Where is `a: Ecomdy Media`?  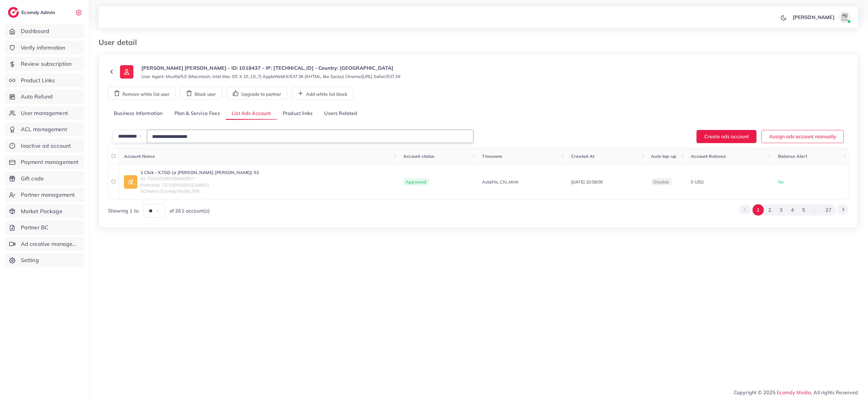 a: Ecomdy Media is located at coordinates (794, 392).